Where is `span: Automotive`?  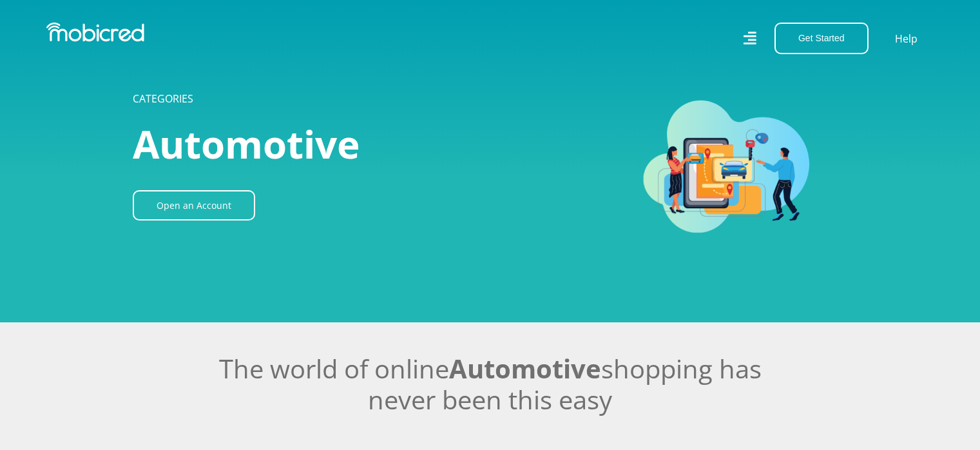 span: Automotive is located at coordinates (246, 144).